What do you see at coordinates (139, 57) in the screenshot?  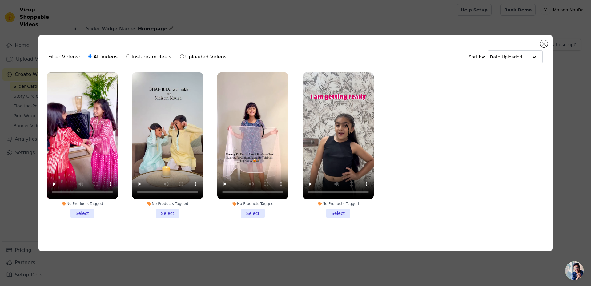 I see `div: Filter Videos:` at bounding box center [139, 57].